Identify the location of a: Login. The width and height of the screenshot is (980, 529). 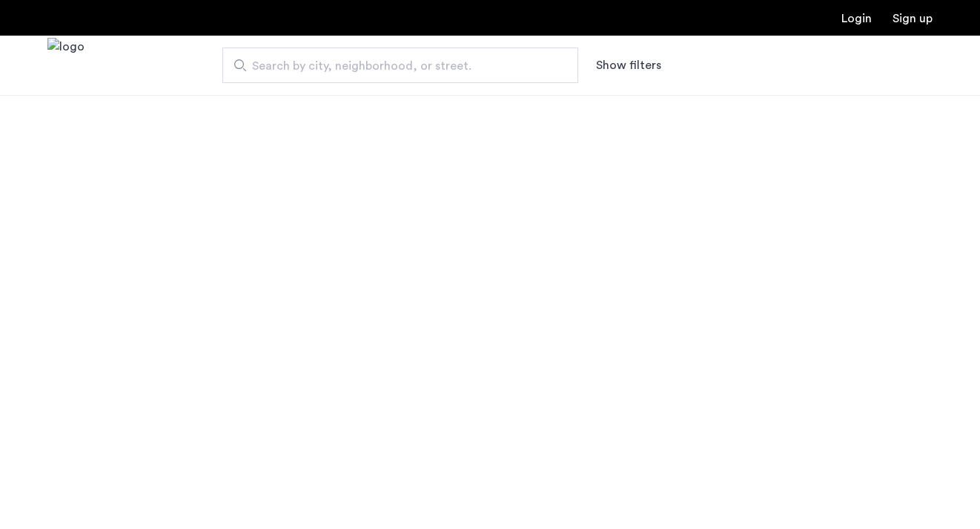
(856, 19).